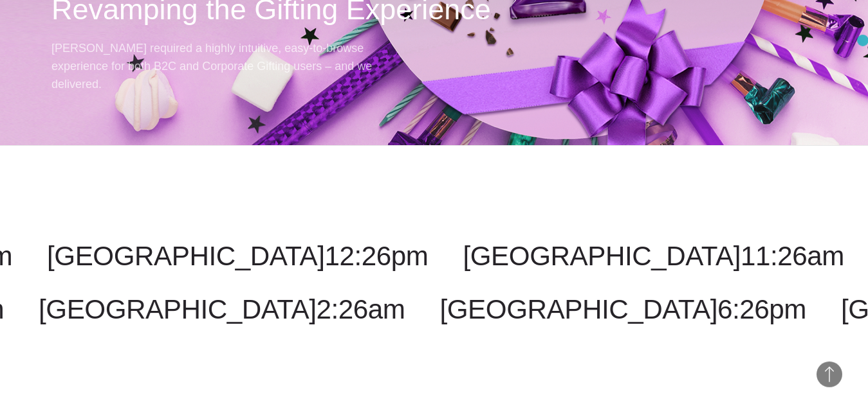  I want to click on button: Back to Top, so click(829, 375).